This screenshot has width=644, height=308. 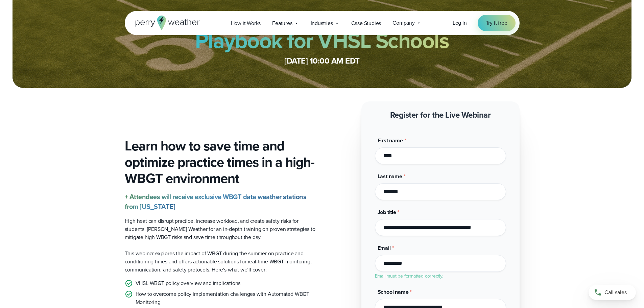 I want to click on a: Call sales, so click(x=612, y=292).